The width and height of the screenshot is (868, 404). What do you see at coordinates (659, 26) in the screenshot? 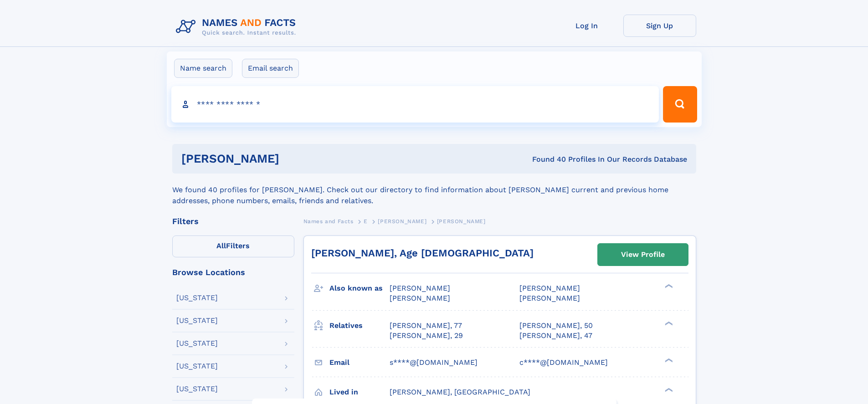
I see `a: Sign Up` at bounding box center [659, 26].